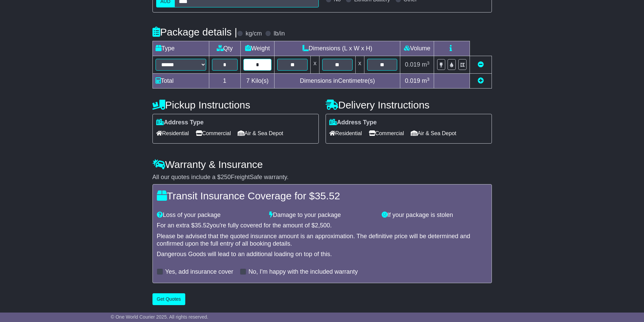  I want to click on div: If your package is stolen, so click(434, 215).